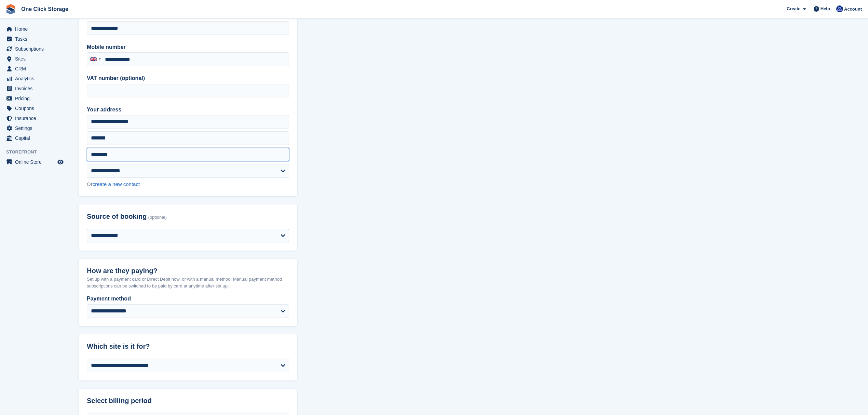 The height and width of the screenshot is (415, 868). What do you see at coordinates (37, 152) in the screenshot?
I see `span: Storefront` at bounding box center [37, 152].